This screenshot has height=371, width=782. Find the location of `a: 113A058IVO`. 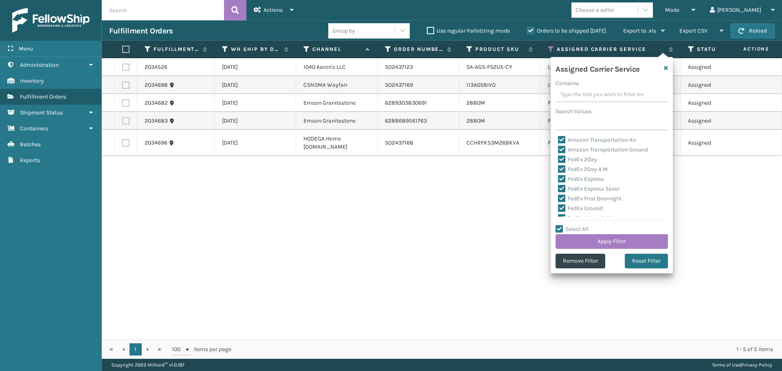

a: 113A058IVO is located at coordinates (481, 85).